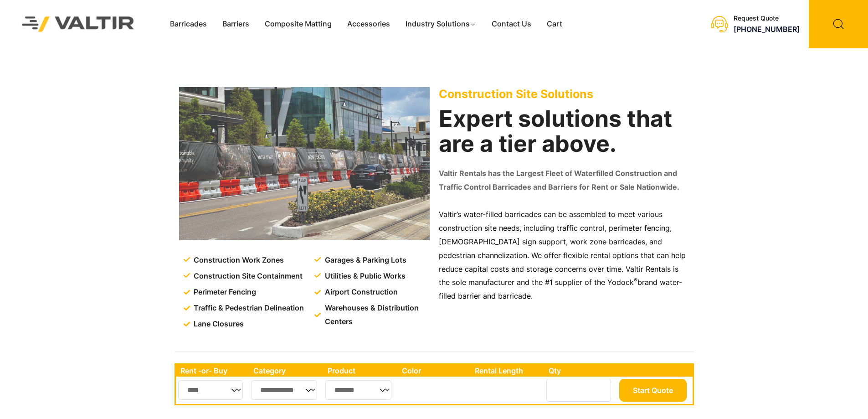  I want to click on a: Barricades, so click(188, 24).